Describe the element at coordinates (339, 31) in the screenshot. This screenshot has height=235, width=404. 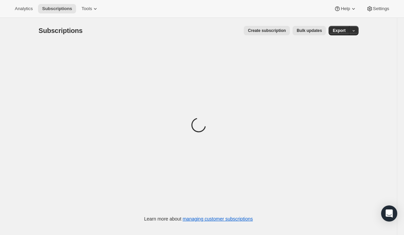
I see `button: Export` at that location.